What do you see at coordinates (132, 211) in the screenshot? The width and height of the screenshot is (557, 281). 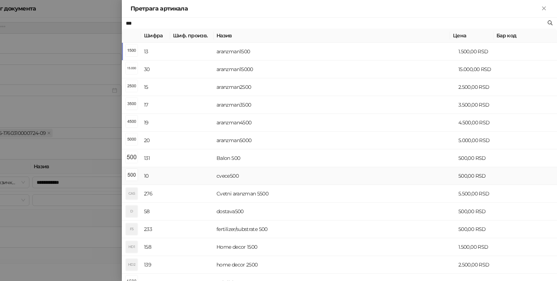 I see `div: D` at bounding box center [132, 211].